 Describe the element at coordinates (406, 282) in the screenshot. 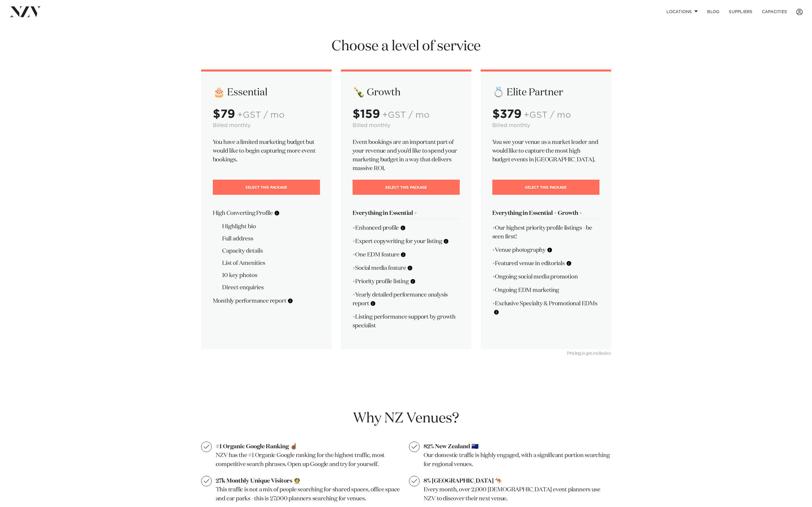

I see `p: +Priority profile listing` at that location.